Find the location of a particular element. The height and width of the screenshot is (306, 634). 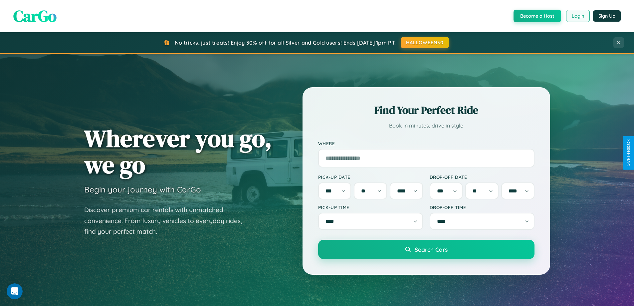

label: Drop-off Time is located at coordinates (482, 207).